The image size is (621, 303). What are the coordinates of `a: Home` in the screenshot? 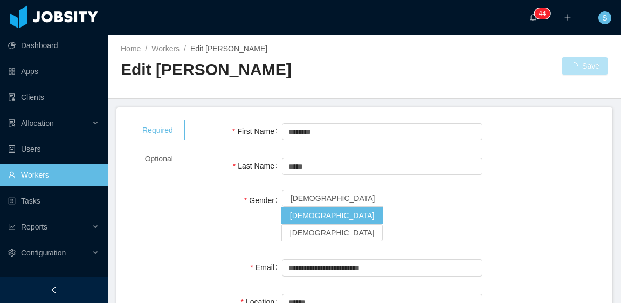 It's located at (131, 49).